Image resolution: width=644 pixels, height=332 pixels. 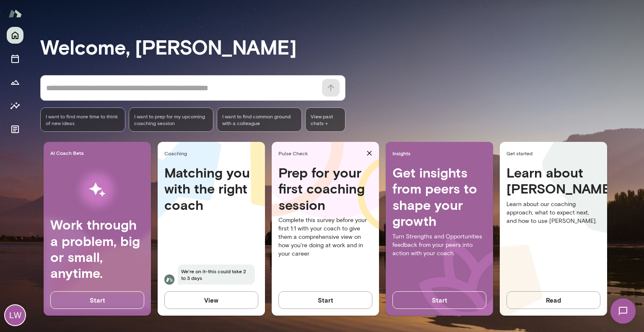 What do you see at coordinates (15, 14) in the screenshot?
I see `img: Mento` at bounding box center [15, 14].